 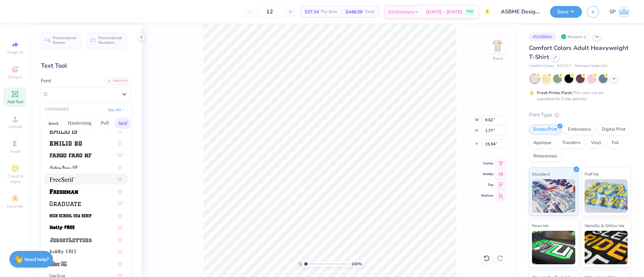 What do you see at coordinates (118, 81) in the screenshot?
I see `div: Add Font` at bounding box center [118, 81].